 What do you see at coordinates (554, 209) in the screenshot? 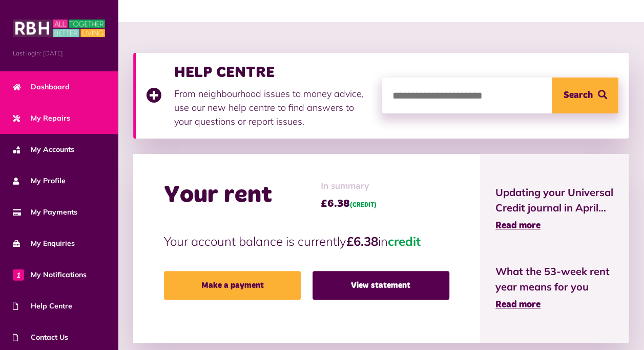
I see `a: Updating your Universal Credit journal in April... Read more` at bounding box center [554, 209].